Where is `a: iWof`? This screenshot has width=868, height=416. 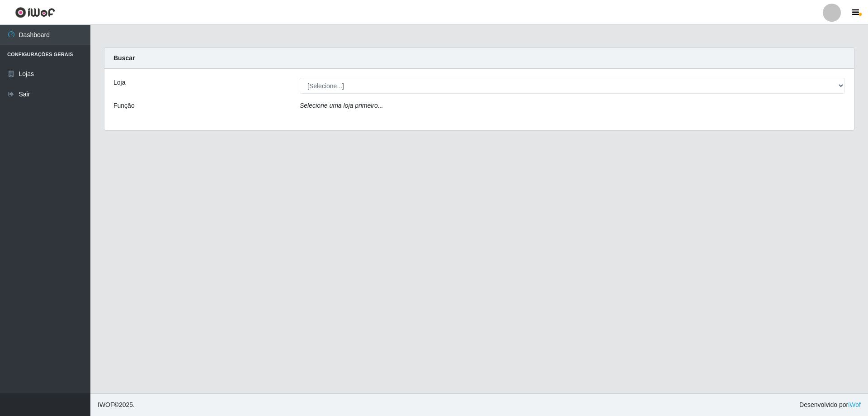
a: iWof is located at coordinates (854, 404).